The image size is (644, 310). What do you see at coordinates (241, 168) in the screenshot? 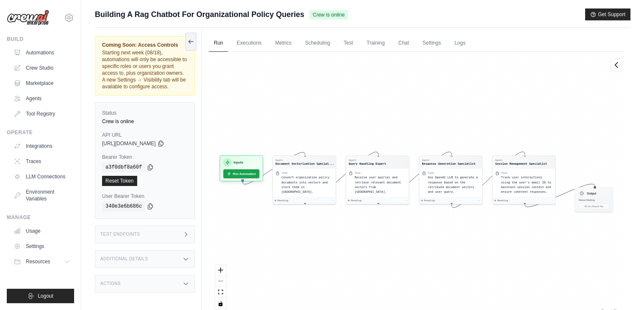
I see `div: InputsRun Automation` at bounding box center [241, 168].